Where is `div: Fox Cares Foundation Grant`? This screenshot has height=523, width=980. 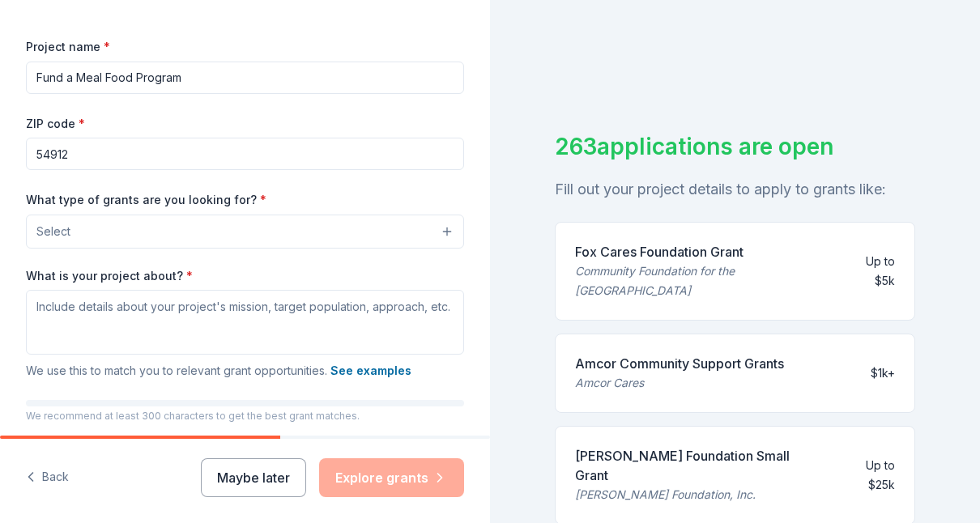
div: Fox Cares Foundation Grant is located at coordinates (704, 252).